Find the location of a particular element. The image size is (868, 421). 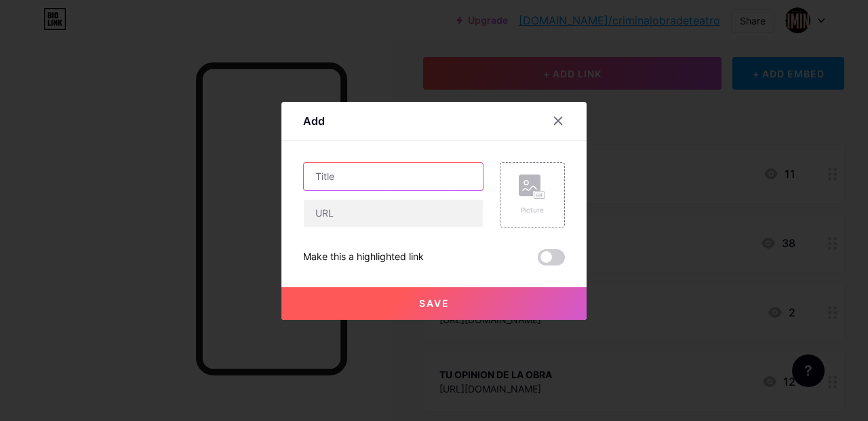

input: Title is located at coordinates (393, 176).